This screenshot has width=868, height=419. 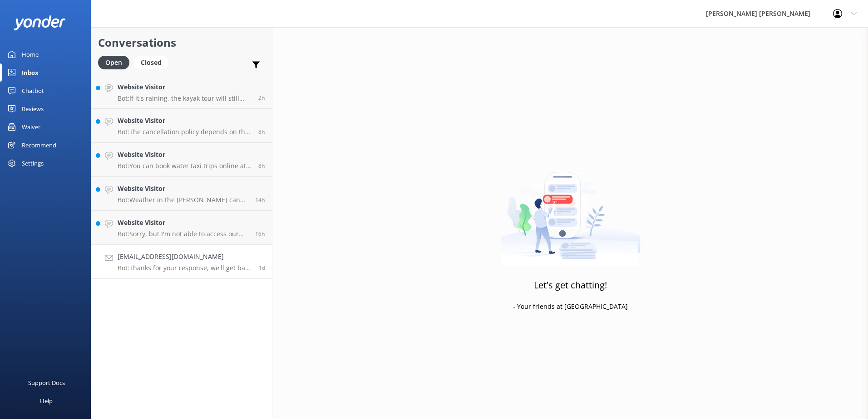 What do you see at coordinates (184, 132) in the screenshot?
I see `p: Bot: The cancellation policy depends on the type of trip you are on. If your travel plans have be...` at bounding box center [184, 132].